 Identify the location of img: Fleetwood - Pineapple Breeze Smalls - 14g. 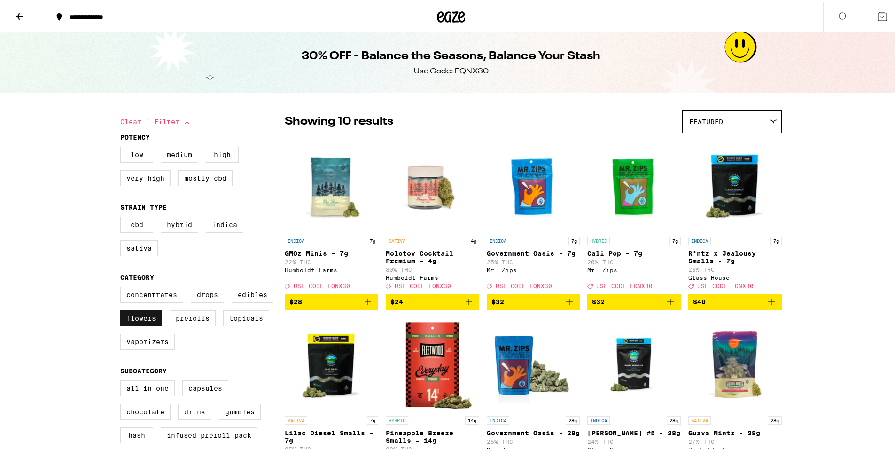
(432, 362).